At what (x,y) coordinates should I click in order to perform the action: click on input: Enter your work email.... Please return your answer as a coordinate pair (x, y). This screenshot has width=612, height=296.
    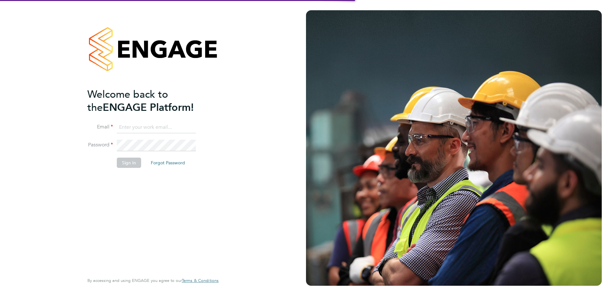
    Looking at the image, I should click on (156, 127).